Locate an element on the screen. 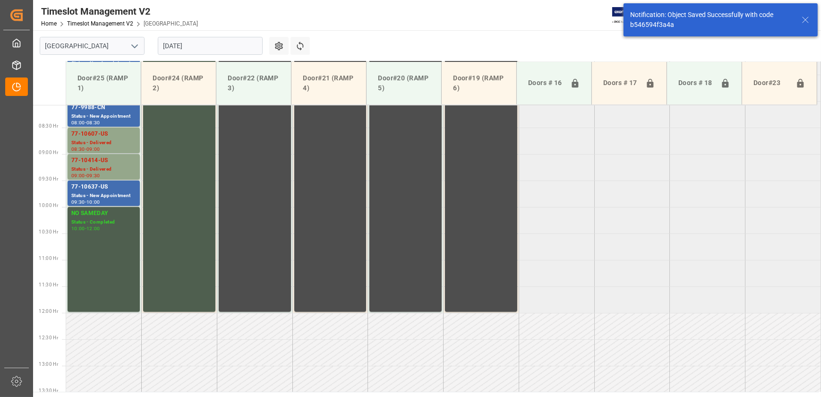  div: Notification: Object Saved Successfully with code b546594f3a4a is located at coordinates (712, 20).